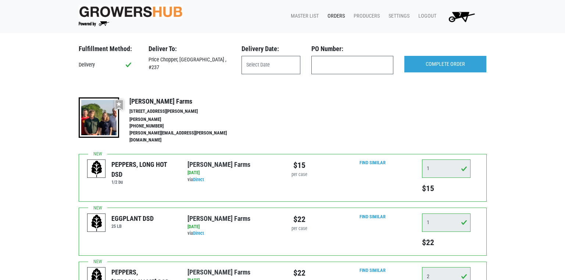 This screenshot has height=280, width=565. Describe the element at coordinates (460, 17) in the screenshot. I see `a: 7` at that location.